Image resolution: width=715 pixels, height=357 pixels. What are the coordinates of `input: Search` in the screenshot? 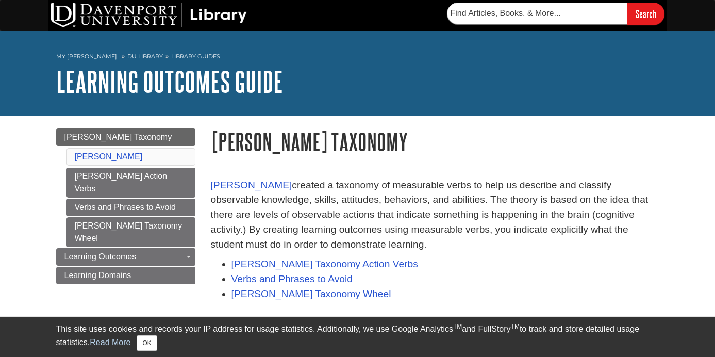 It's located at (646, 13).